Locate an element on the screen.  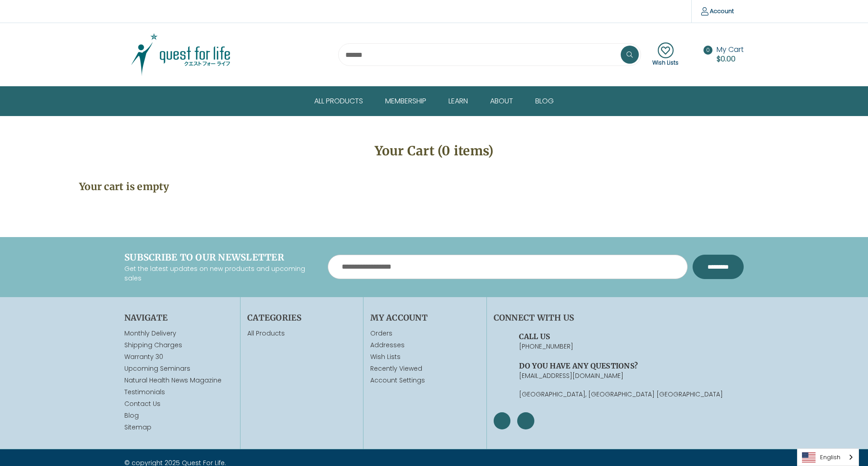
a: Learn is located at coordinates (462, 101).